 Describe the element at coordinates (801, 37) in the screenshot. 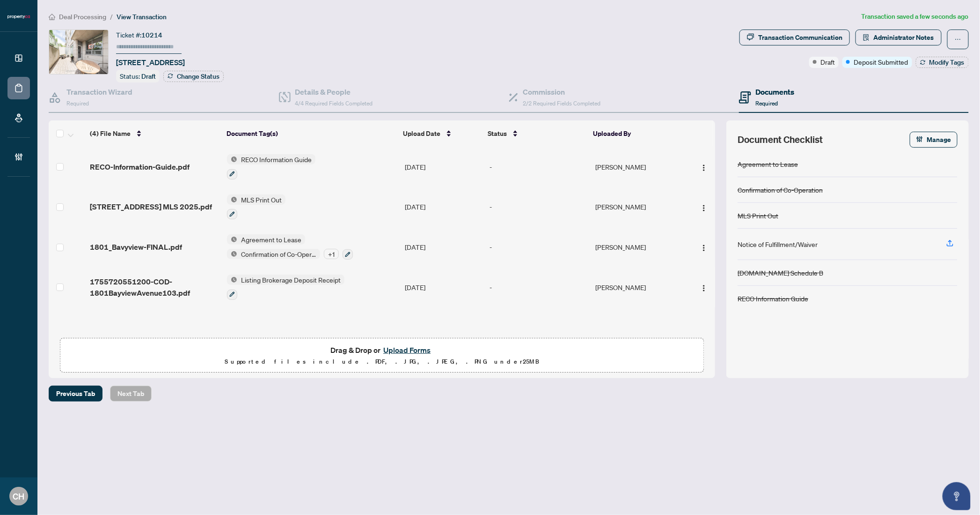

I see `div: Transaction Communication` at that location.